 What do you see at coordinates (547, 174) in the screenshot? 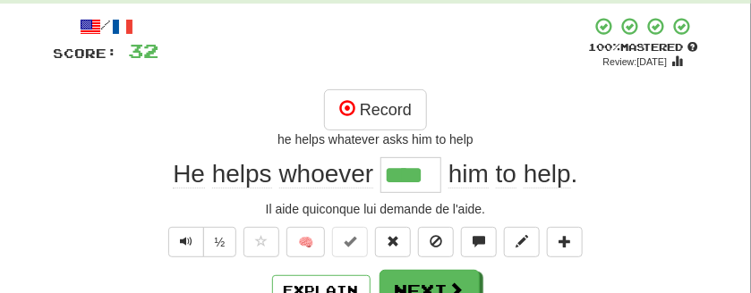
I see `span: help` at bounding box center [547, 174].